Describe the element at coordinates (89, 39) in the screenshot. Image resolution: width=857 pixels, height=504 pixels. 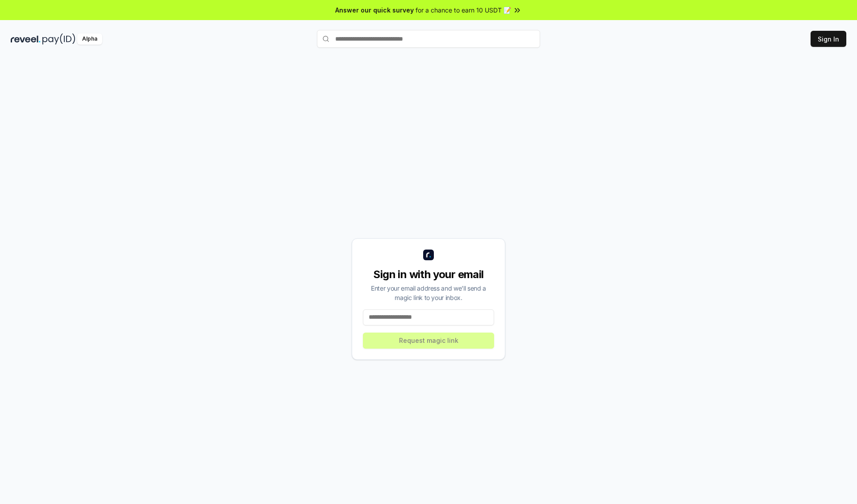
I see `div: Alpha` at that location.